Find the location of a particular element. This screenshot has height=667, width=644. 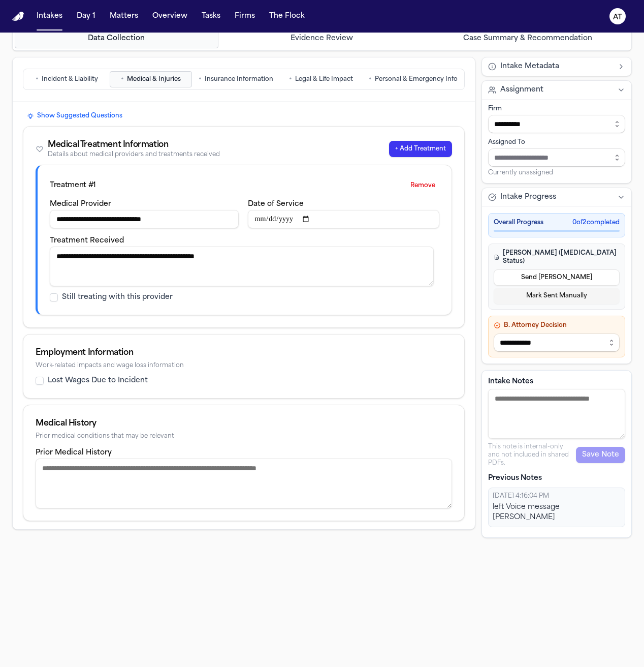

button: Remove is located at coordinates (423, 186).